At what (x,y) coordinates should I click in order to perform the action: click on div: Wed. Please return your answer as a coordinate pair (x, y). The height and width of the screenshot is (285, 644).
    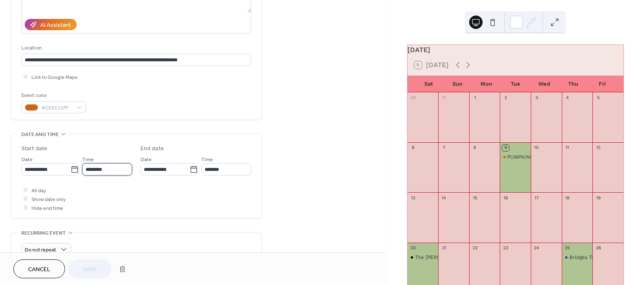
    Looking at the image, I should click on (544, 84).